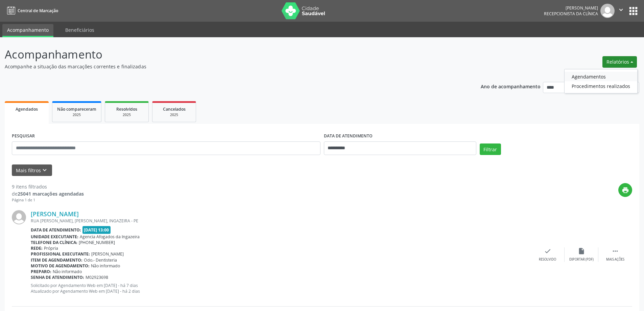 This screenshot has width=644, height=311. Describe the element at coordinates (548, 251) in the screenshot. I see `i: check` at that location.